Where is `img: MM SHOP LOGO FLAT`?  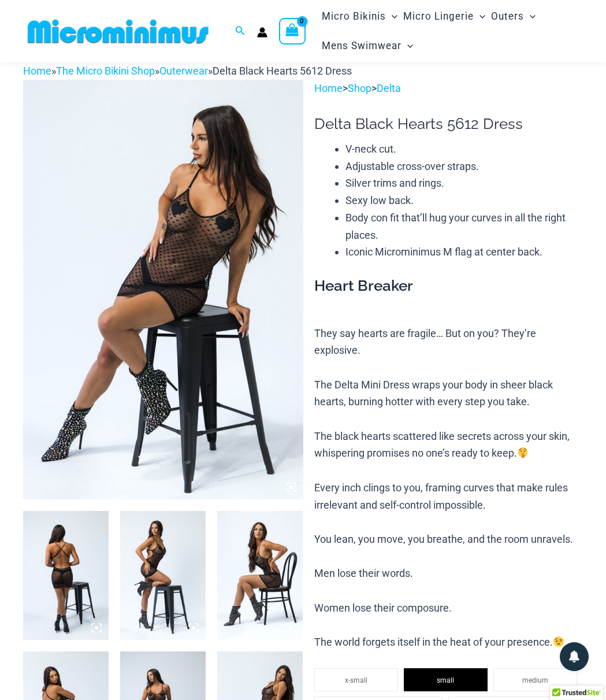
img: MM SHOP LOGO FLAT is located at coordinates (118, 31).